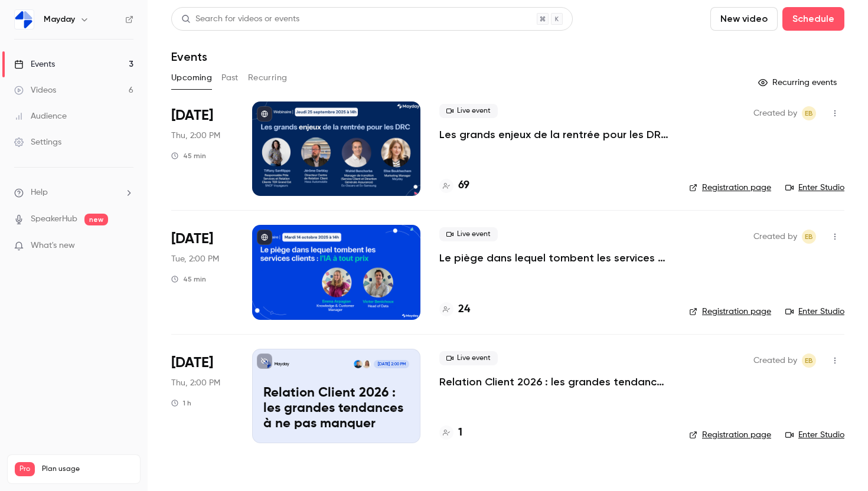 This screenshot has width=868, height=491. Describe the element at coordinates (38, 142) in the screenshot. I see `div: Settings` at that location.